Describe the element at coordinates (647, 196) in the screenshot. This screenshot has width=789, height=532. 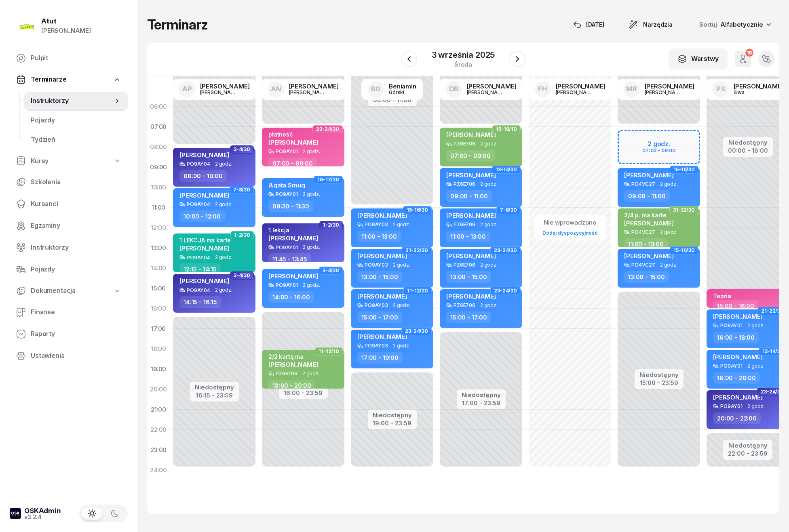
I see `div: 09:00 - 11:00` at that location.